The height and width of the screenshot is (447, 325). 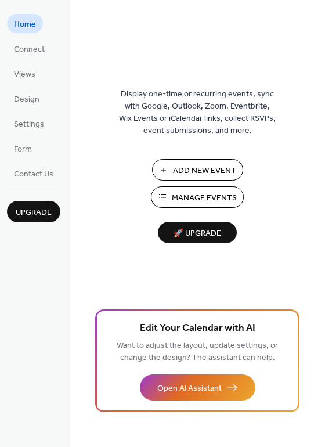 I want to click on a: Views, so click(x=24, y=73).